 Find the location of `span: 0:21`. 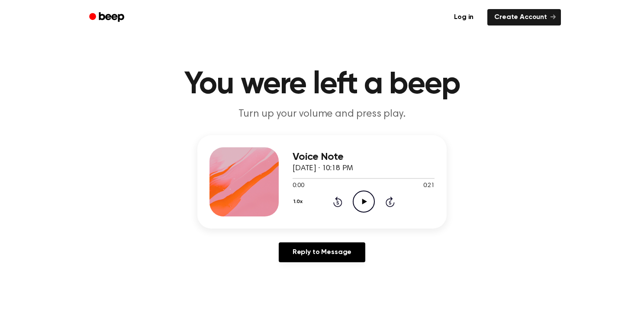

span: 0:21 is located at coordinates (429, 186).